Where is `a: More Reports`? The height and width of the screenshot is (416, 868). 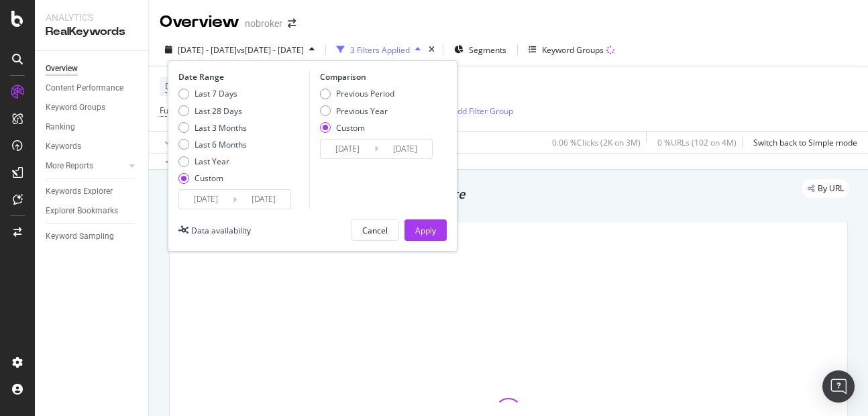 a: More Reports is located at coordinates (85, 166).